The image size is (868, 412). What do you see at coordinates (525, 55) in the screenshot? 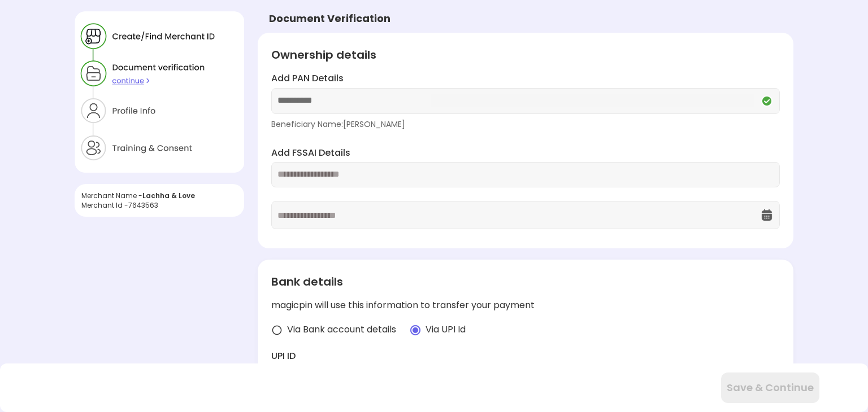
I see `div: Ownership details` at bounding box center [525, 55].